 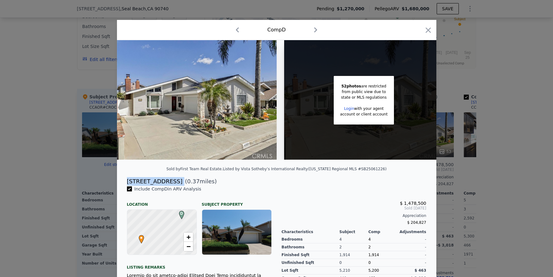 I want to click on span: 52 photos, so click(x=351, y=86).